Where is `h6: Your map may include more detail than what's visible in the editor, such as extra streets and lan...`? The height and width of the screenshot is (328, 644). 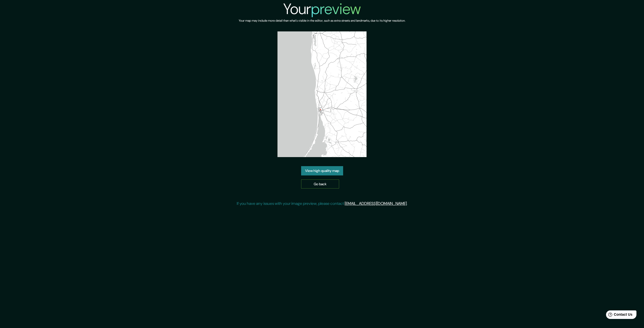
h6: Your map may include more detail than what's visible in the editor, such as extra streets and lan... is located at coordinates (322, 21).